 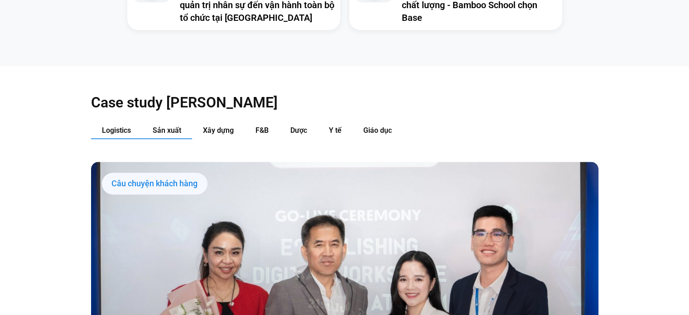 I want to click on span: Logistics, so click(x=116, y=130).